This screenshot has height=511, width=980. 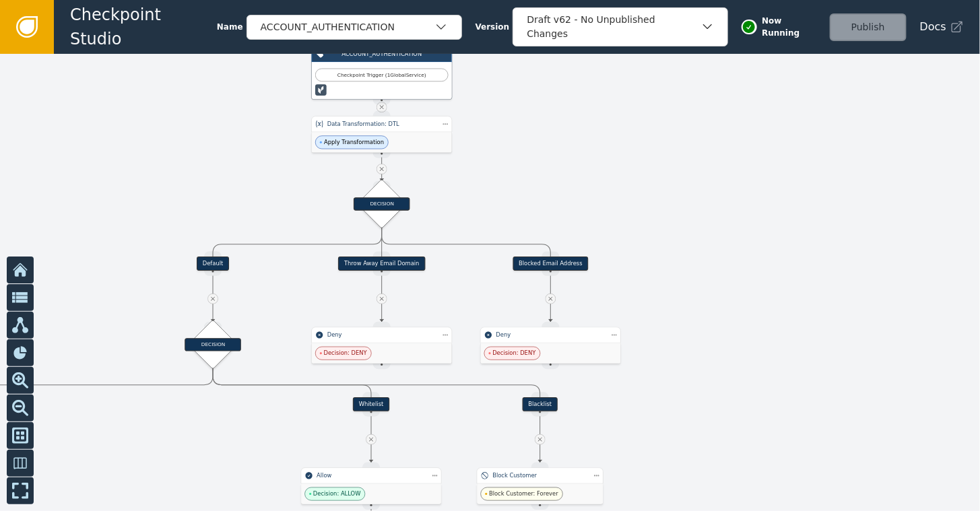 I want to click on div: Blocked Email Address, so click(x=551, y=263).